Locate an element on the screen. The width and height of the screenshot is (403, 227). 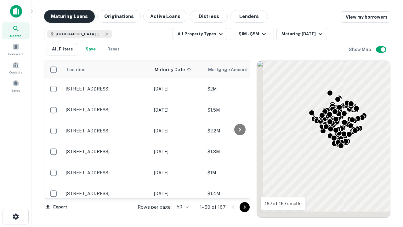
a: Search is located at coordinates (16, 31).